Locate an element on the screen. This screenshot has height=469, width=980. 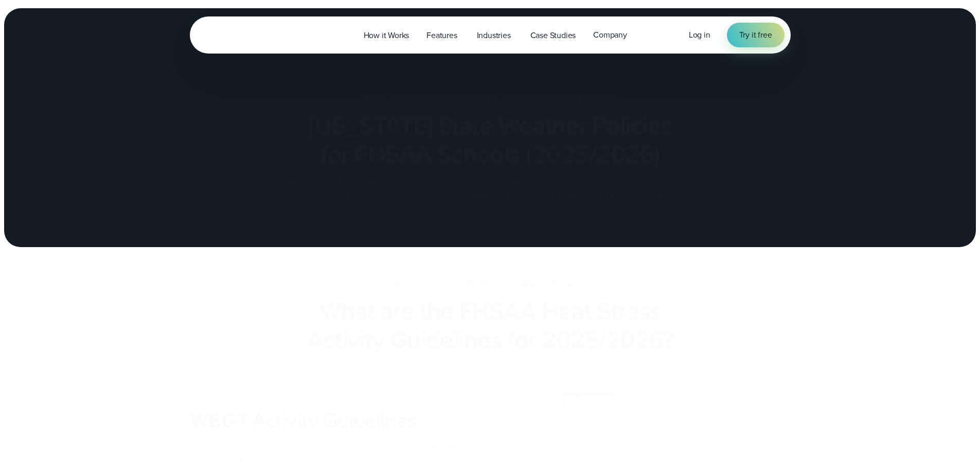
span: Case Studies is located at coordinates (553, 36).